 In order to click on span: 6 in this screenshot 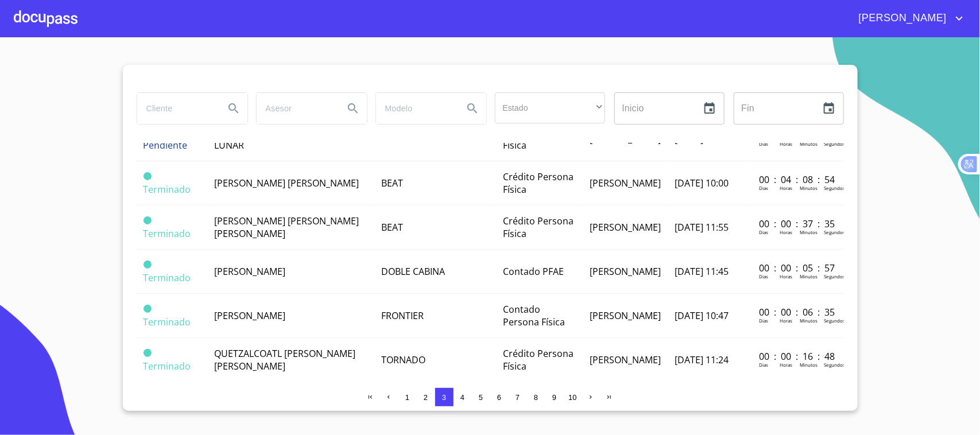, I will do `click(499, 398)`.